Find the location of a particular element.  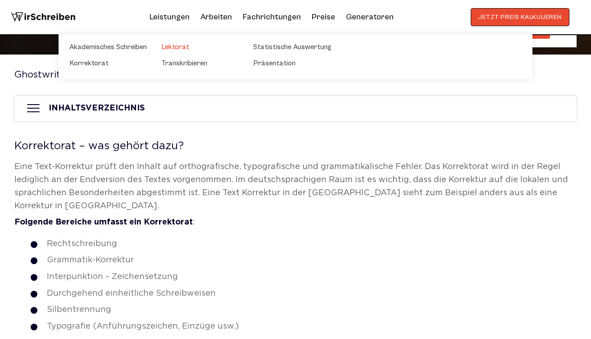

div: INHALTSVERZEICHNIS is located at coordinates (97, 108).